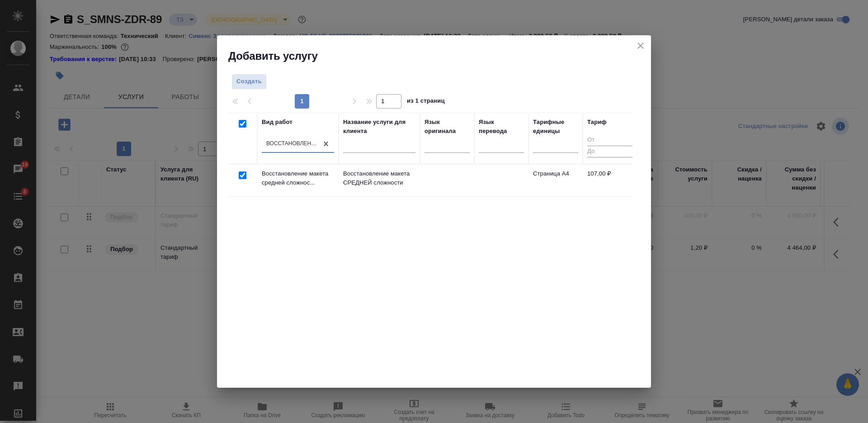 The width and height of the screenshot is (868, 423). What do you see at coordinates (641, 46) in the screenshot?
I see `button: close` at bounding box center [641, 46].